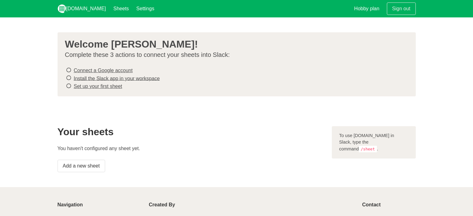  What do you see at coordinates (103, 70) in the screenshot?
I see `a: Connect a Google account` at bounding box center [103, 70].